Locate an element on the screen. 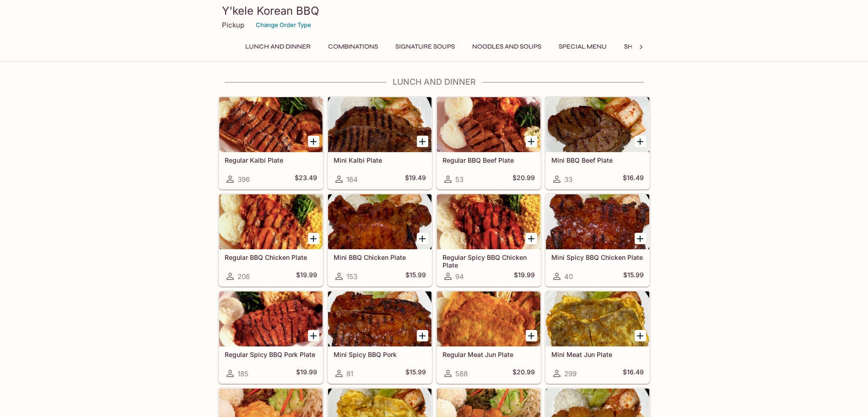 The width and height of the screenshot is (868, 417). span: 94 is located at coordinates (459, 276).